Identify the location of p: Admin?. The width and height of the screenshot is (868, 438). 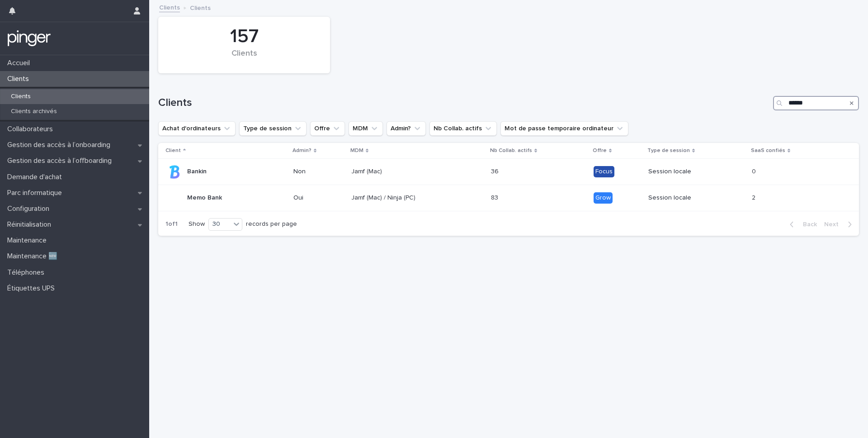
(302, 151).